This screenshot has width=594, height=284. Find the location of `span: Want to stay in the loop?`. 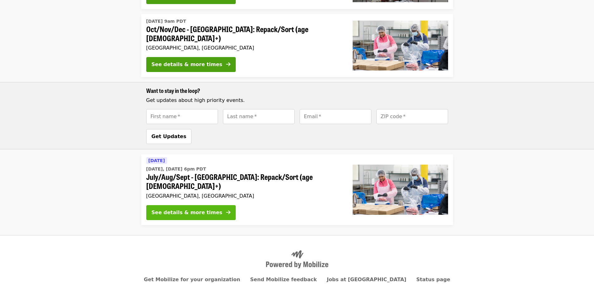

span: Want to stay in the loop? is located at coordinates (173, 90).